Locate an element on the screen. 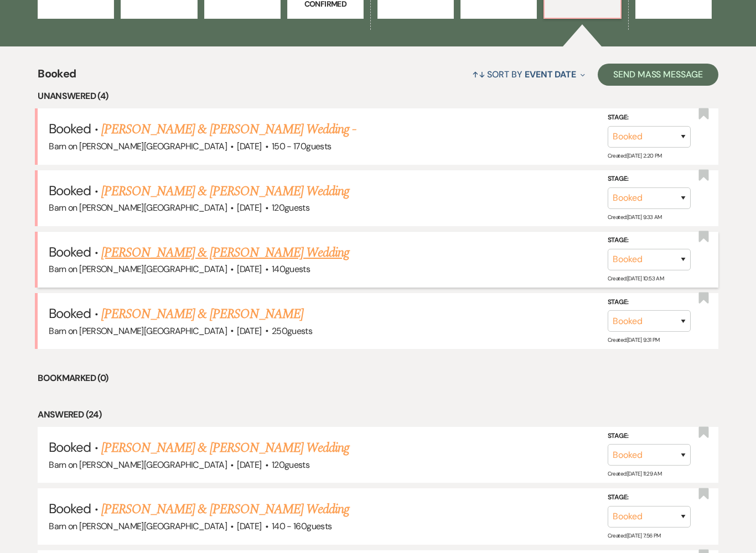  span: 250 guests is located at coordinates (292, 331).